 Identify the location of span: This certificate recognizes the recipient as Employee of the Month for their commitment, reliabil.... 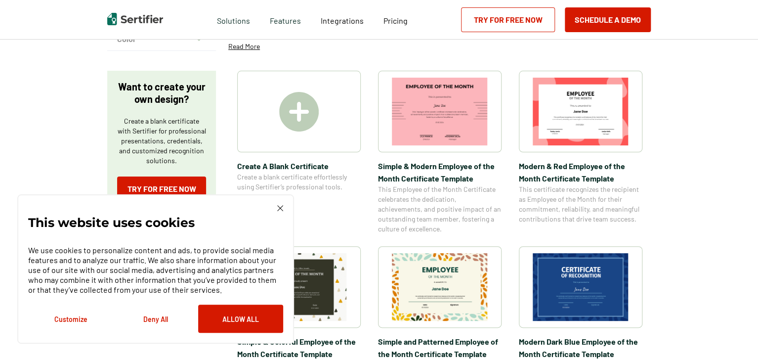
(581, 204).